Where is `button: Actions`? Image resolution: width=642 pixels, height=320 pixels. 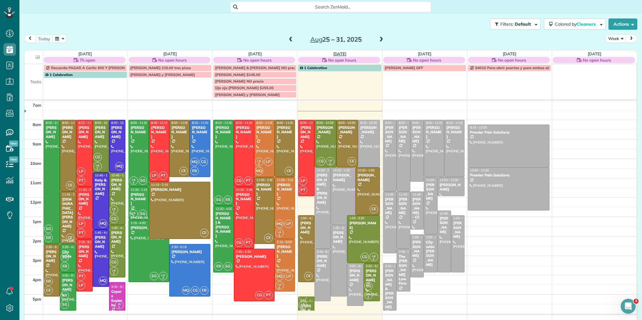
button: Actions is located at coordinates (622, 24).